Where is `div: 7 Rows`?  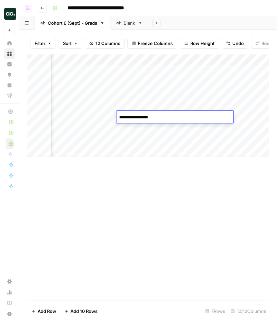 div: 7 Rows is located at coordinates (215, 311).